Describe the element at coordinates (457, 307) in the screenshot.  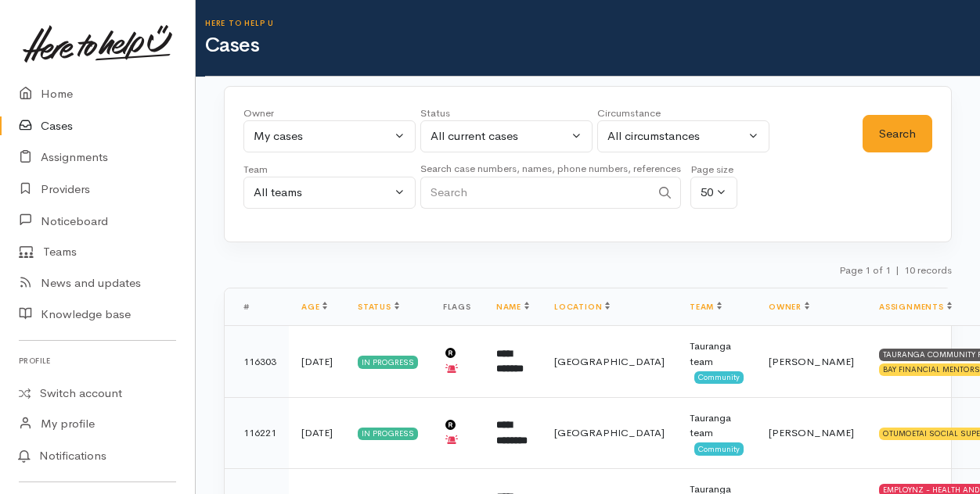
I see `th: Flags` at that location.